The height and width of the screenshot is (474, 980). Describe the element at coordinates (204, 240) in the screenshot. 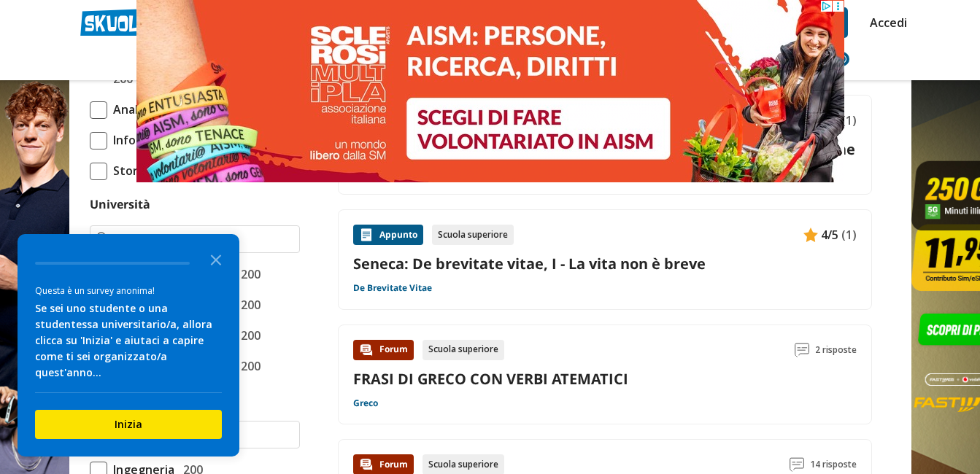

I see `input: Ricerca universita` at that location.